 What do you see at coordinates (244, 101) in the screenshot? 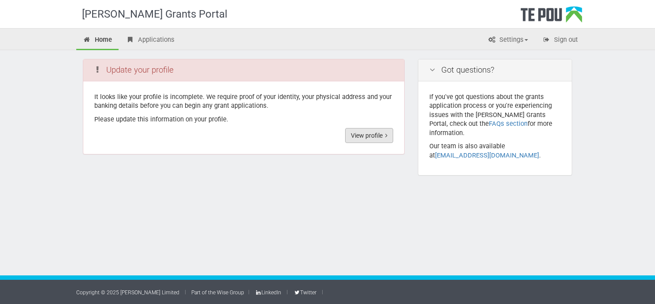
I see `p: It looks like your profile is incomplete. We require proof of your identity, your physical addres...` at bounding box center [244, 101].